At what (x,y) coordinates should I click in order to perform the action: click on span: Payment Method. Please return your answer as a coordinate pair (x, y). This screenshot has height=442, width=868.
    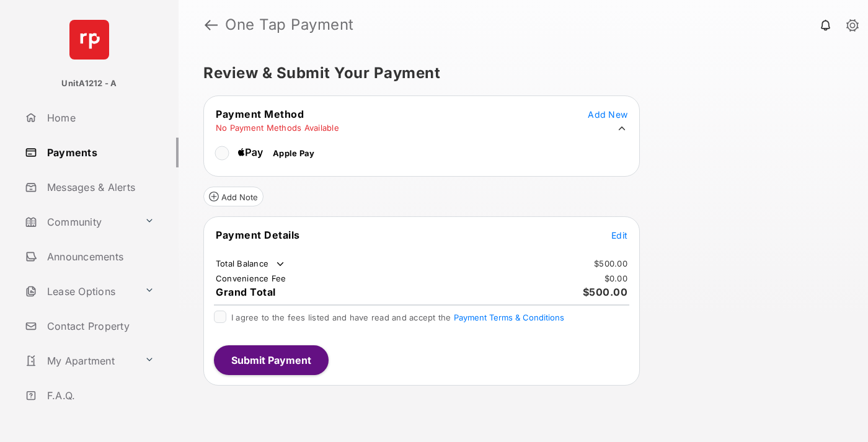
    Looking at the image, I should click on (259, 114).